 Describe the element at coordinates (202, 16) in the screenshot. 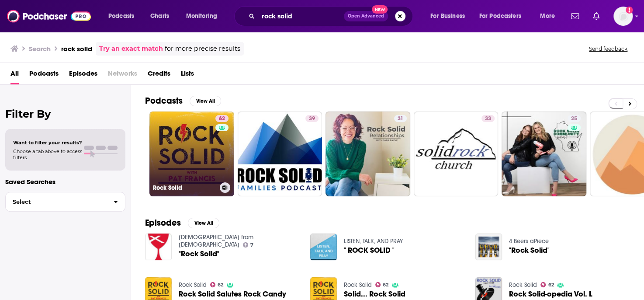

I see `span: Monitoring` at that location.